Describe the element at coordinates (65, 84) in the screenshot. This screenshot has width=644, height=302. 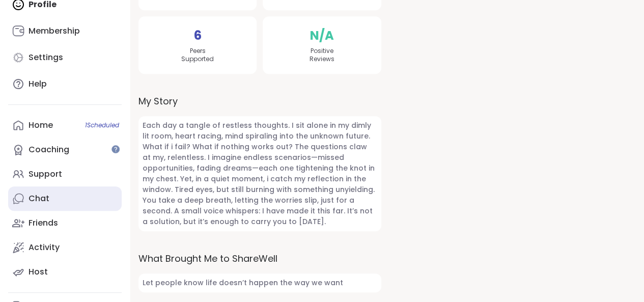
I see `a: Help` at that location.